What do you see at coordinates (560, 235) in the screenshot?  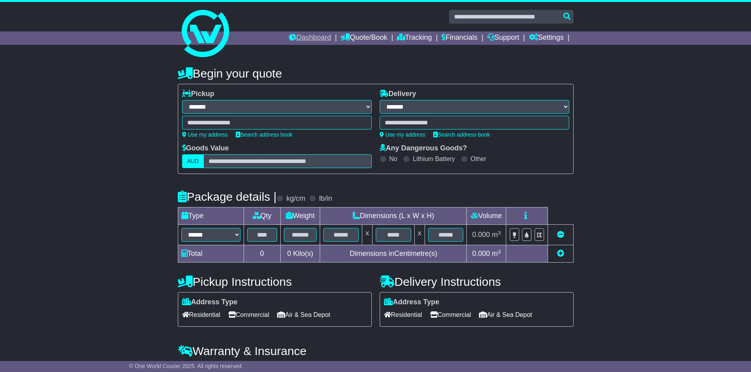 I see `a: Remove this item` at bounding box center [560, 235].